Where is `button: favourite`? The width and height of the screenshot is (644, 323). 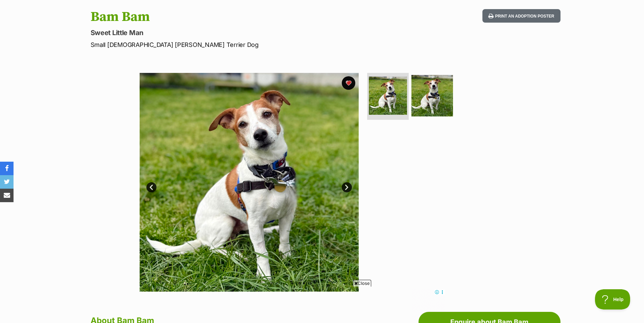 button: favourite is located at coordinates (348, 83).